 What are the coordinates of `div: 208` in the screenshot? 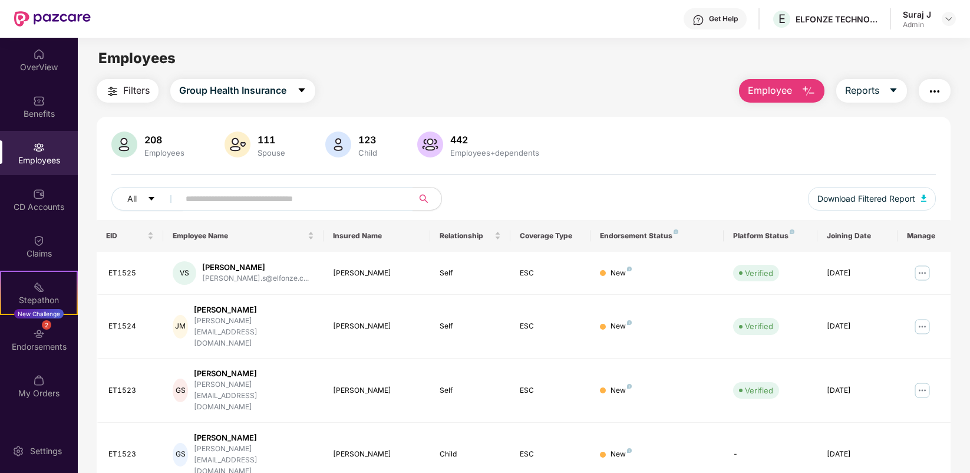 It's located at (164, 140).